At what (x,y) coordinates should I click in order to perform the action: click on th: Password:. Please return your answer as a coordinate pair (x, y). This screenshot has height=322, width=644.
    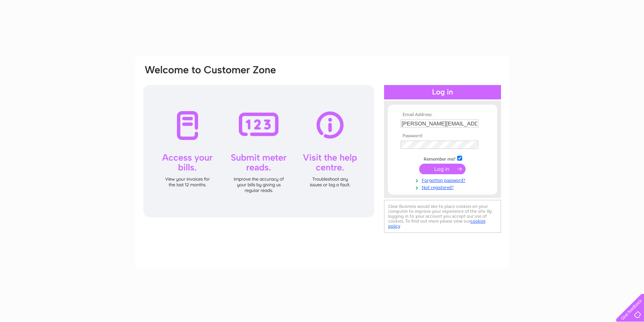
    Looking at the image, I should click on (442, 136).